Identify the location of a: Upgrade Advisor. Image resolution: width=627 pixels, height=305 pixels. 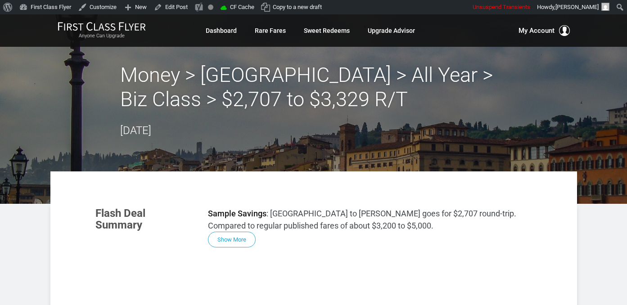
(391, 31).